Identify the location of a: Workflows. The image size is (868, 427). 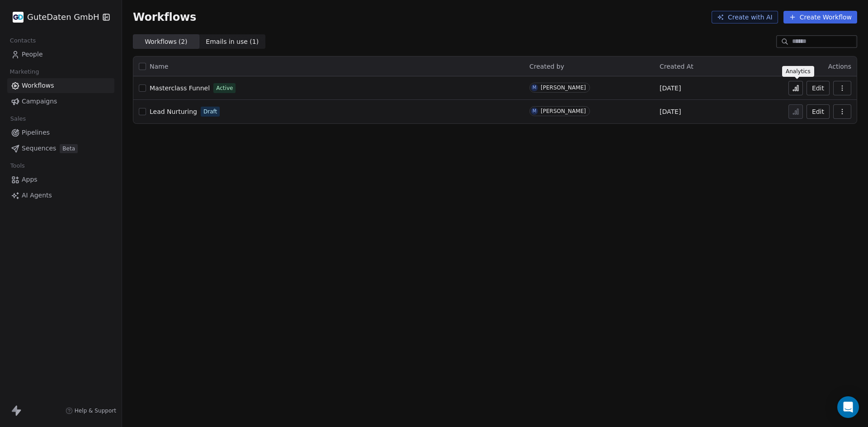
(60, 85).